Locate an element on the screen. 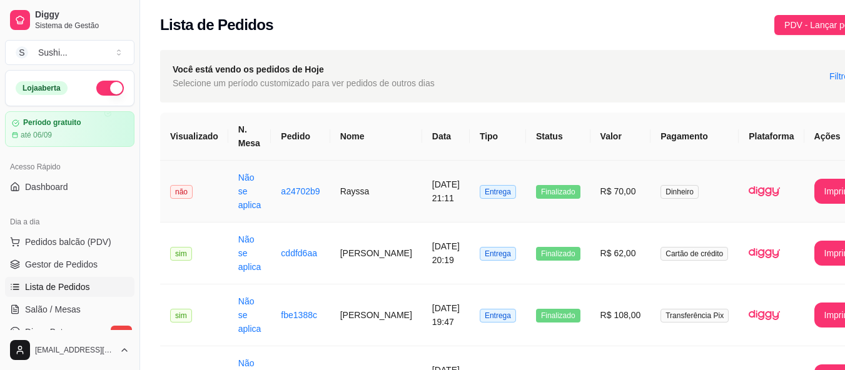  a: Período gratuitoaté 06/09 is located at coordinates (69, 129).